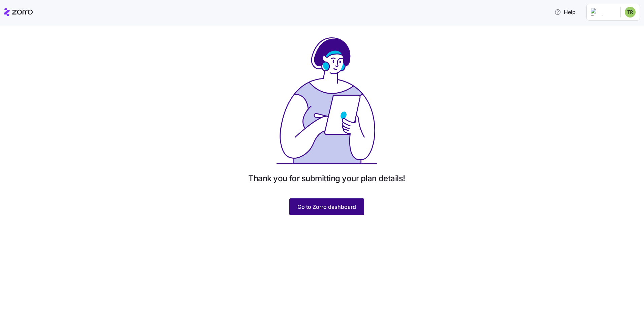 This screenshot has height=324, width=644. What do you see at coordinates (327, 207) in the screenshot?
I see `button: Go to Zorro dashboard` at bounding box center [327, 207].